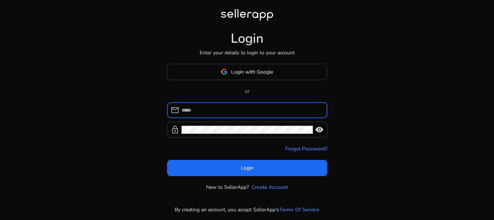 This screenshot has width=494, height=220. What do you see at coordinates (175, 129) in the screenshot?
I see `span: lock` at bounding box center [175, 129].